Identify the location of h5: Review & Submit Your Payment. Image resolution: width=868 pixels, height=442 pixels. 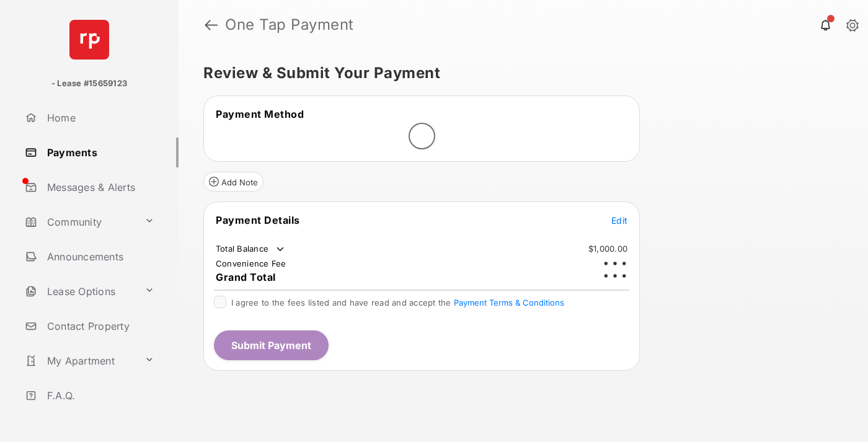
(519, 73).